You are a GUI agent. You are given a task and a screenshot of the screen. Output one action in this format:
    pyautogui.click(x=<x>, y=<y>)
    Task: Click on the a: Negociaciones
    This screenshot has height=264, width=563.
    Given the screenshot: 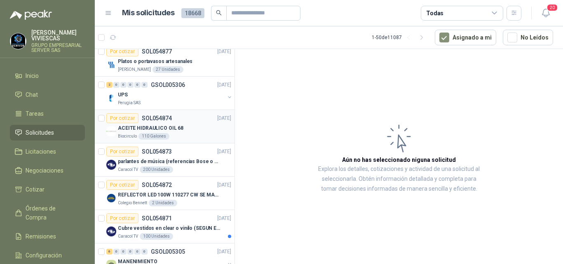 What is the action you would take?
    pyautogui.click(x=47, y=171)
    